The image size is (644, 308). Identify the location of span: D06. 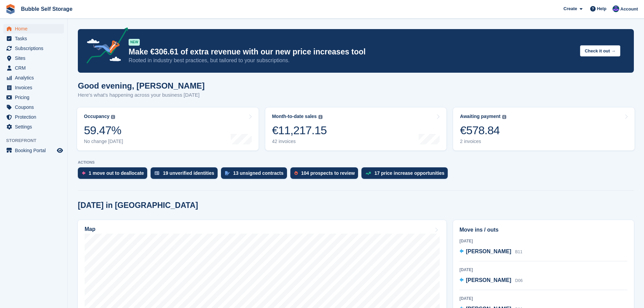
(519, 281).